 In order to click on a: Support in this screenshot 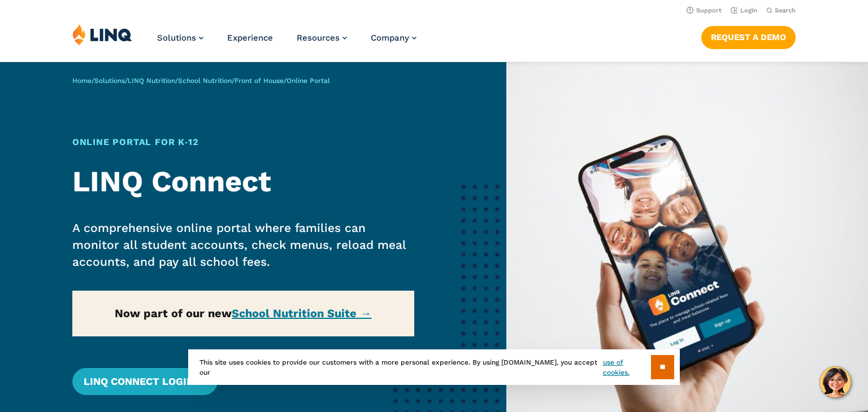, I will do `click(704, 10)`.